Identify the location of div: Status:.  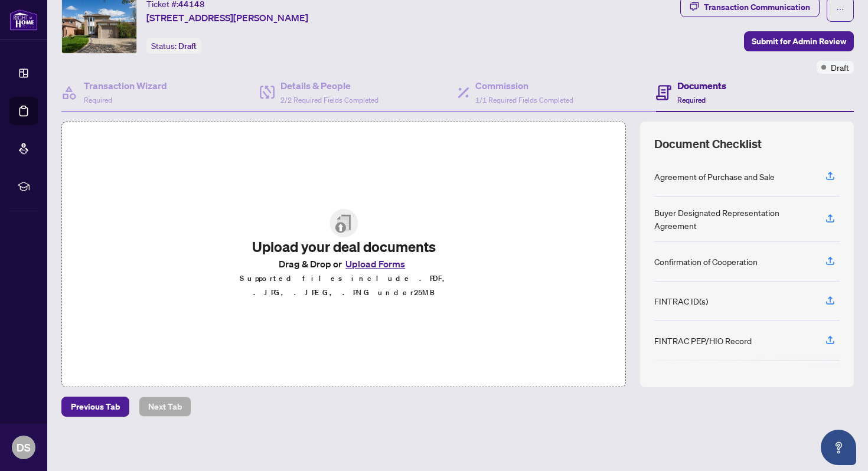
(173, 45).